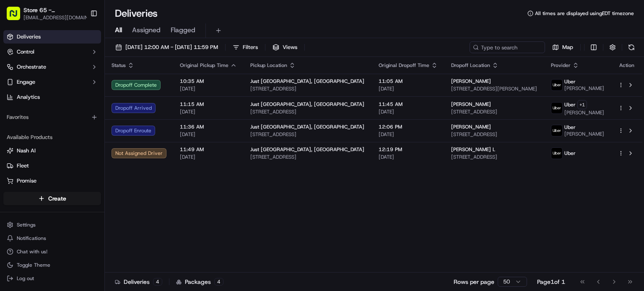 This screenshot has width=644, height=291. Describe the element at coordinates (290, 47) in the screenshot. I see `span: Views` at that location.